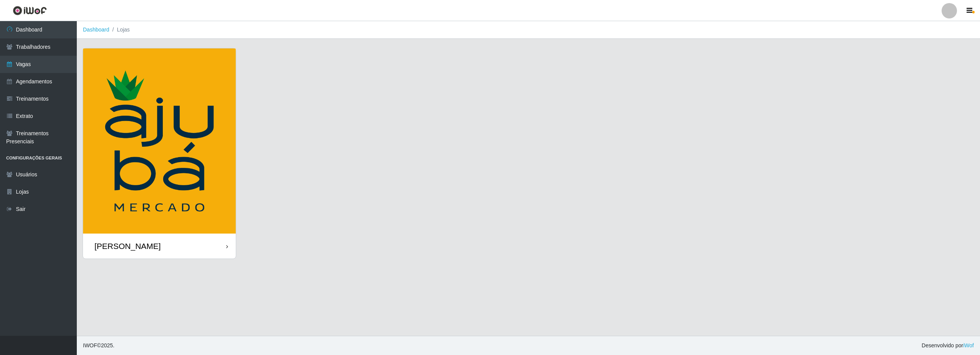 The width and height of the screenshot is (980, 355). Describe the element at coordinates (948, 346) in the screenshot. I see `span: Desenvolvido por` at that location.